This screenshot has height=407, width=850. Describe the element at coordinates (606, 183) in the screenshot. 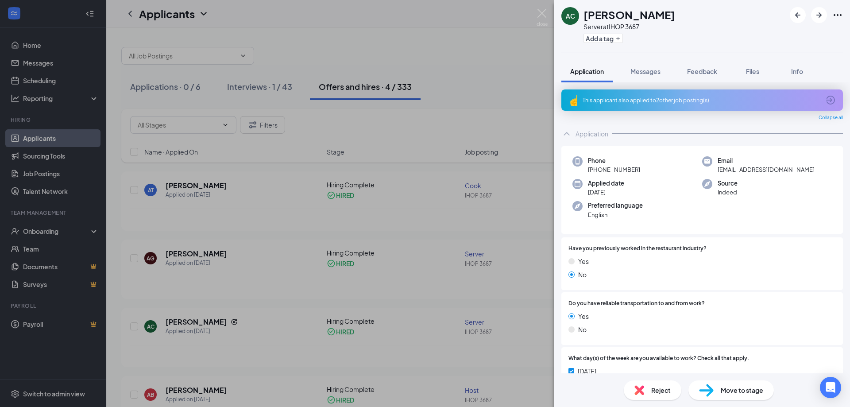

I see `span: Applied date` at that location.